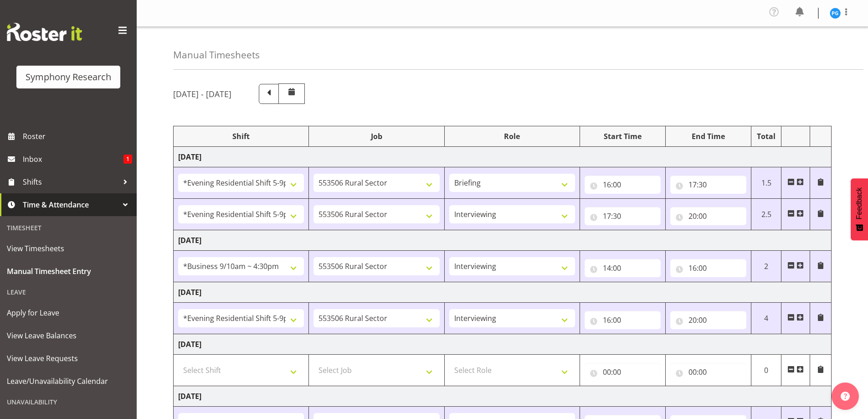 The width and height of the screenshot is (868, 419). I want to click on td: 1.5, so click(766, 183).